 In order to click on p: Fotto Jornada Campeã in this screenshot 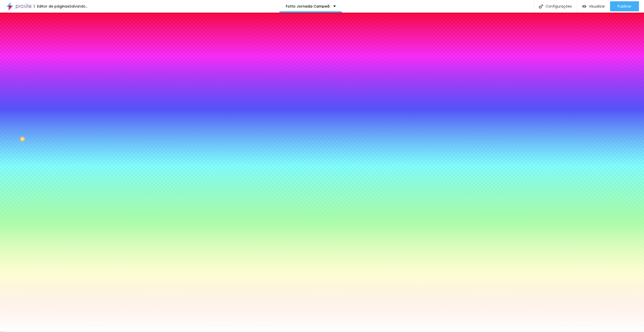, I will do `click(308, 6)`.